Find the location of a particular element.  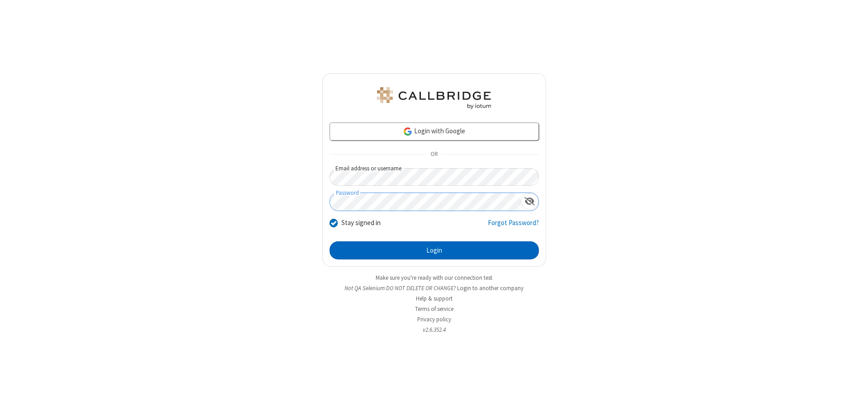

button: Login to another company is located at coordinates (490, 288).